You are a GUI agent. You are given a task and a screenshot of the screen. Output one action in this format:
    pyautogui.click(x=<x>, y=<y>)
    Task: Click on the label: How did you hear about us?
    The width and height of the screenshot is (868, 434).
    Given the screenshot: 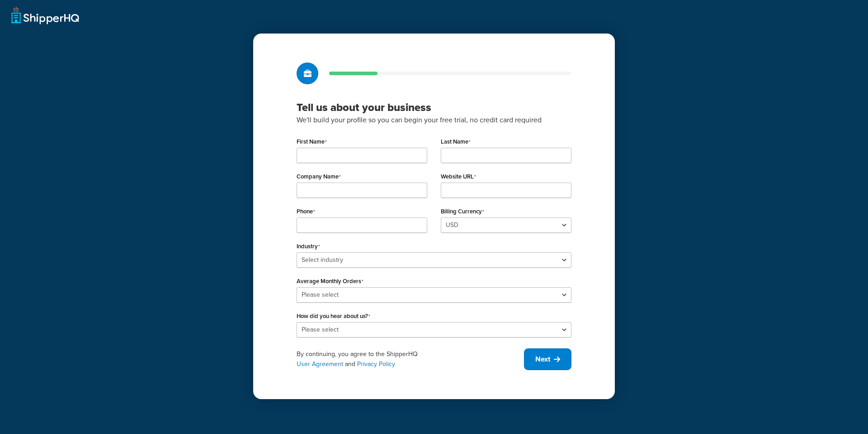 What is the action you would take?
    pyautogui.click(x=333, y=316)
    